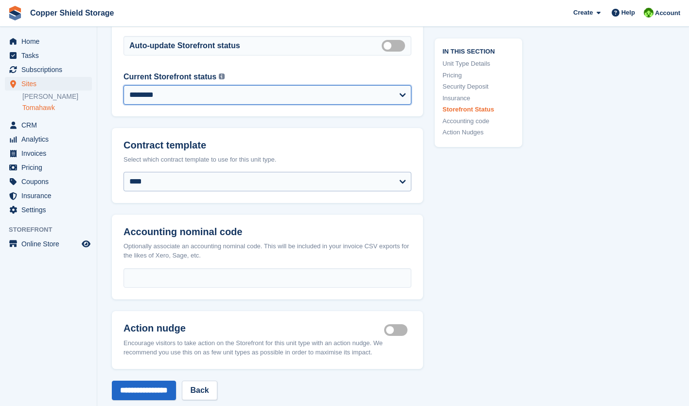 The image size is (689, 406). What do you see at coordinates (268, 232) in the screenshot?
I see `h2: Accounting nominal code` at bounding box center [268, 232].